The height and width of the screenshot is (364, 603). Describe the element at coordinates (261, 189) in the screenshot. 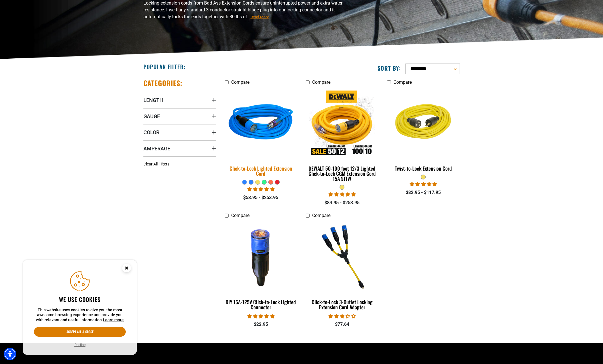

I see `span: 4.87 stars` at that location.